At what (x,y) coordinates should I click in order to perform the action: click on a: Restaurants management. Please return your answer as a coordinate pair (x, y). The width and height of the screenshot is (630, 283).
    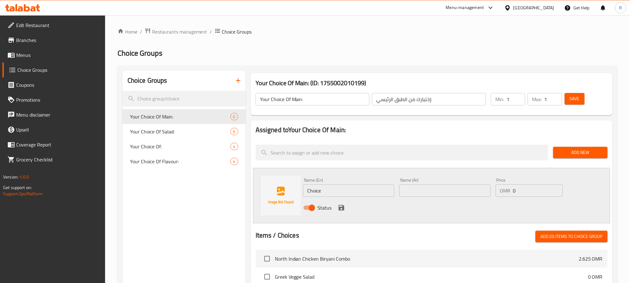
    Looking at the image, I should click on (176, 32).